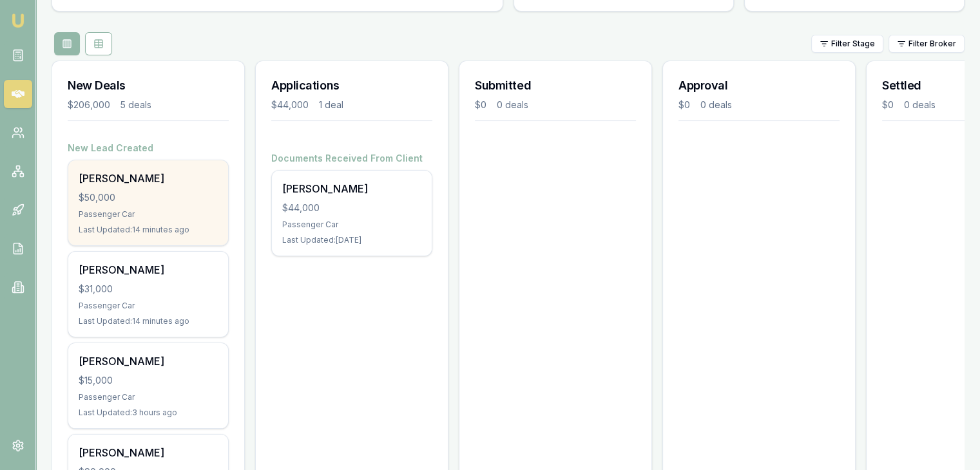 Image resolution: width=980 pixels, height=470 pixels. What do you see at coordinates (18, 21) in the screenshot?
I see `img: emu-icon-u.png` at bounding box center [18, 21].